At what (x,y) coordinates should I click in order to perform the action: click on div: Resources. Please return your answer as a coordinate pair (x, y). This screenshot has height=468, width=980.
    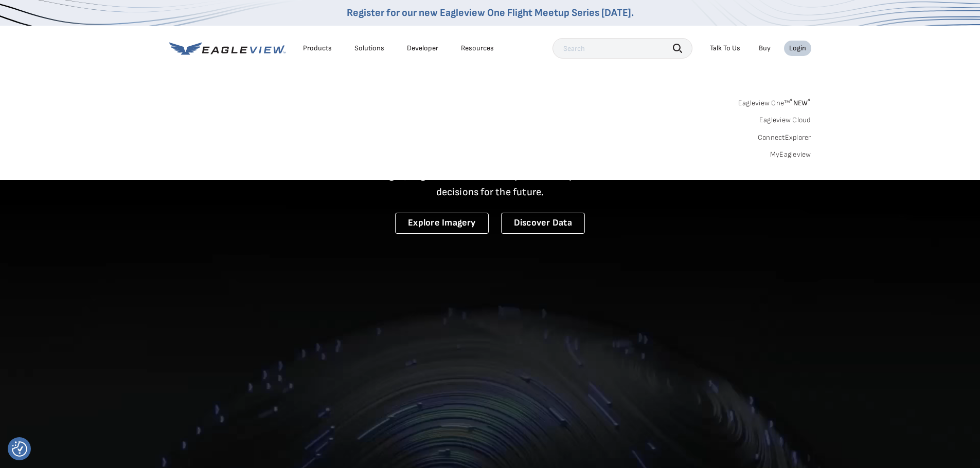
    Looking at the image, I should click on (477, 48).